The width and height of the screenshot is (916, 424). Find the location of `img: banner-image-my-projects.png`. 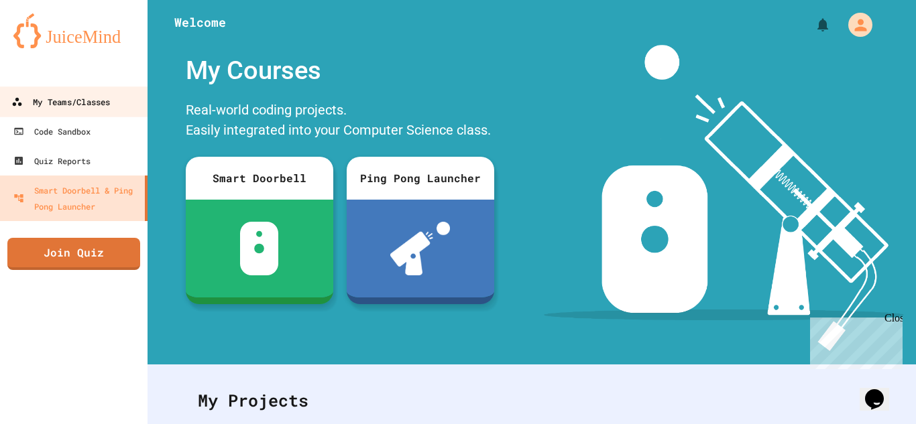

img: banner-image-my-projects.png is located at coordinates (723, 198).